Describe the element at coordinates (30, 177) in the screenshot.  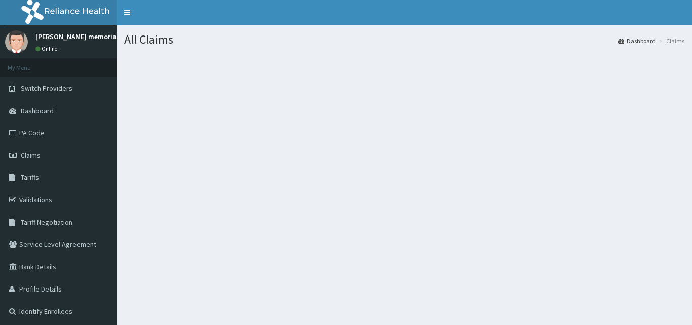
I see `span: Tariffs` at that location.